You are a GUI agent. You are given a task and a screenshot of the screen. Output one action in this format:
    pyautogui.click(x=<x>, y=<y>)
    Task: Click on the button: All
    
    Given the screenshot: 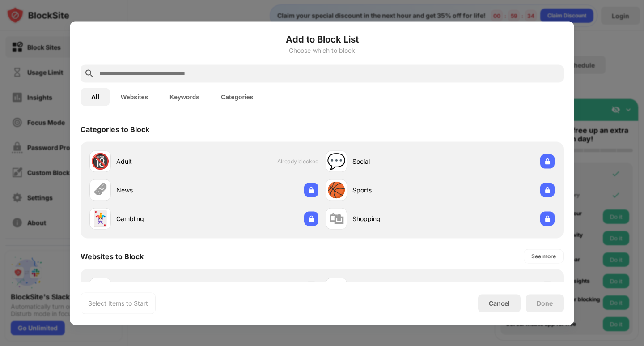 What is the action you would take?
    pyautogui.click(x=95, y=97)
    